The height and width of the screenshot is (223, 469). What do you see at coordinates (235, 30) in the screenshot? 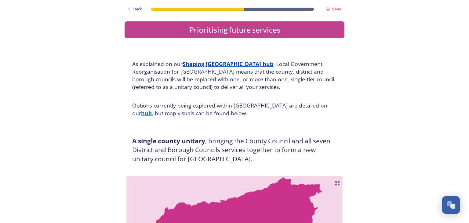
I see `div: Prioritising future services` at bounding box center [235, 30].